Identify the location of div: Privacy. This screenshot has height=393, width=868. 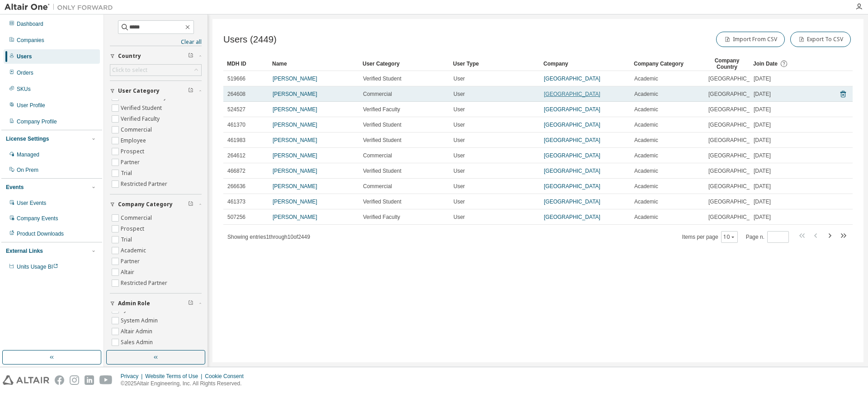
(133, 376).